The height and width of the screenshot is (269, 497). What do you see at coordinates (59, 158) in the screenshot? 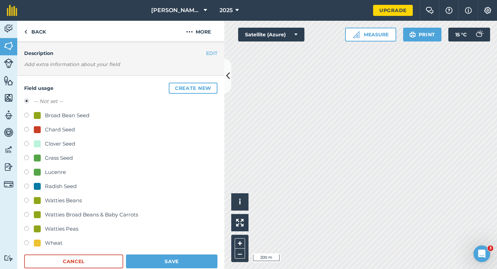
I see `div: Grass Seed` at bounding box center [59, 158].